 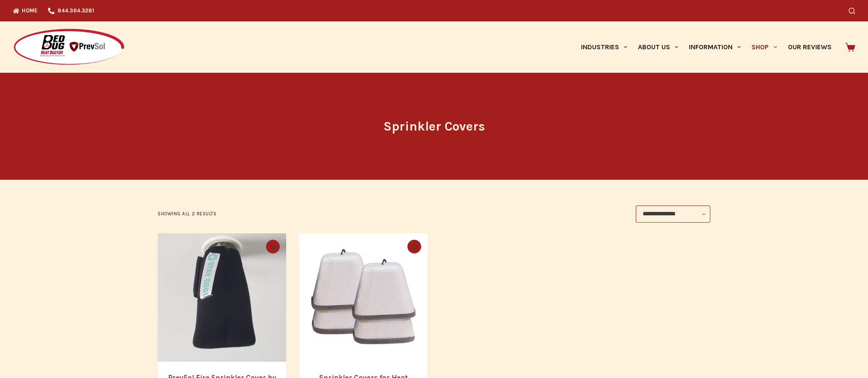 I want to click on img: Prevsol/Bed Bug Heat Doctor, so click(x=69, y=47).